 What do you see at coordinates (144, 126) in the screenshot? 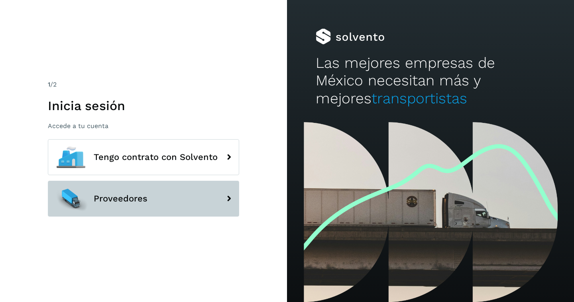
I see `p: Accede a tu cuenta` at bounding box center [144, 126].